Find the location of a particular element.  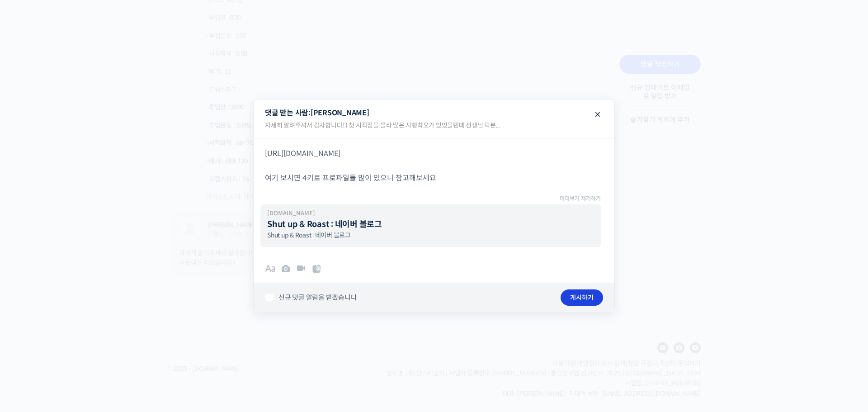

div: 자세히 알려주셔서 감사합니다!:) 첫 시작점을 몰라 많은 시행착오가 있었을텐데 선생님 덕분... is located at coordinates (434, 128).